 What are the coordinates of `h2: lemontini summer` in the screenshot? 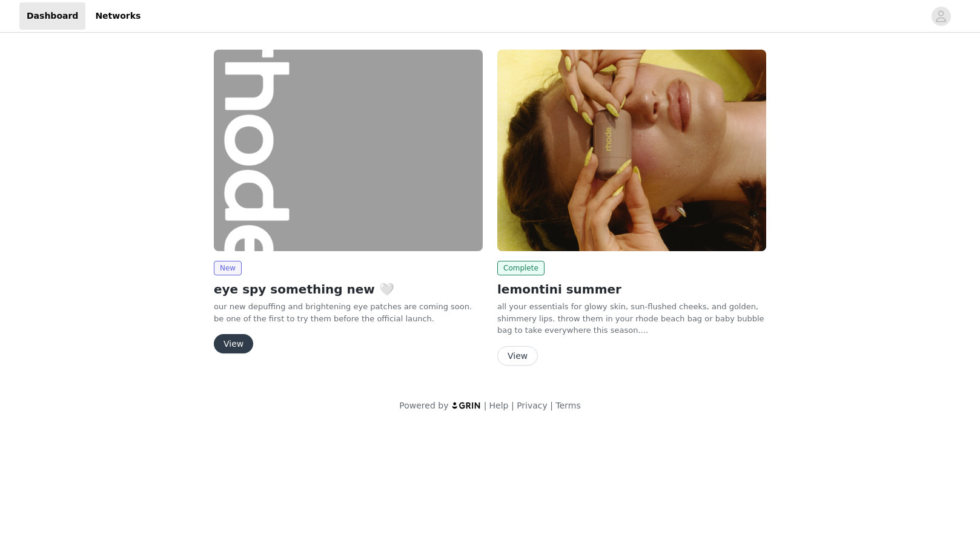 It's located at (631, 289).